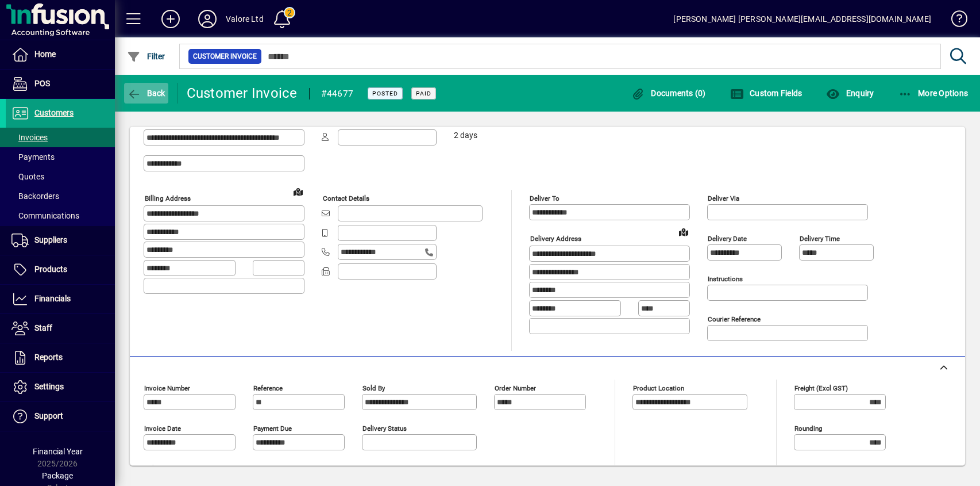  What do you see at coordinates (809, 429) in the screenshot?
I see `mat-label: Rounding` at bounding box center [809, 429].